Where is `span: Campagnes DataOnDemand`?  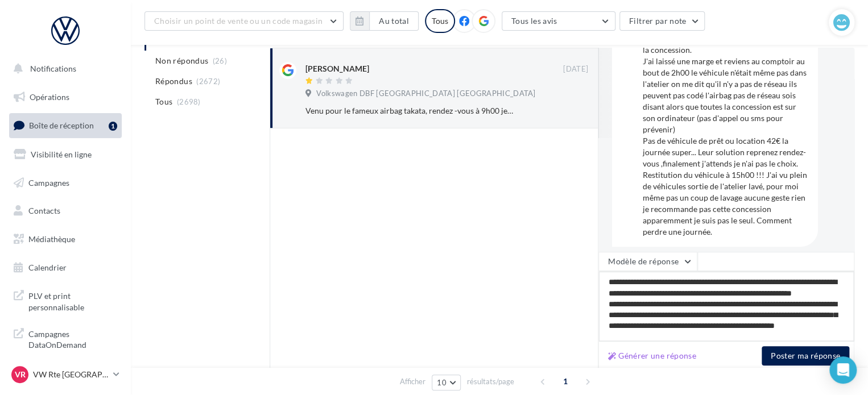
span: Campagnes DataOnDemand is located at coordinates (73, 338).